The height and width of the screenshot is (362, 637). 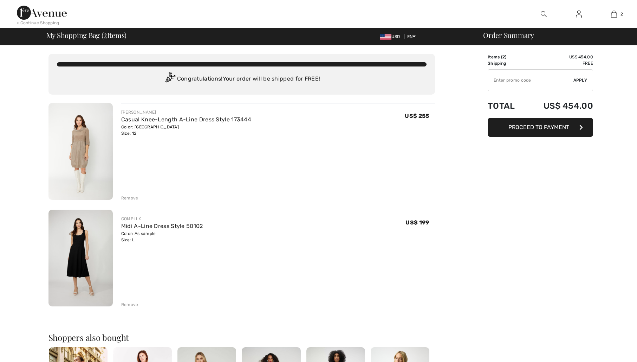 What do you see at coordinates (86, 35) in the screenshot?
I see `span: My Shopping Bag ( Items)` at bounding box center [86, 35].